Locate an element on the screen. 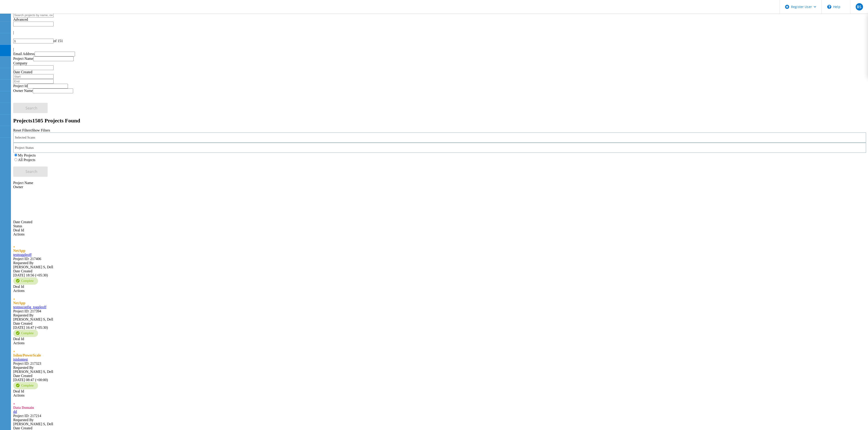 Image resolution: width=868 pixels, height=430 pixels. span: Project ID: 217323 is located at coordinates (27, 363).